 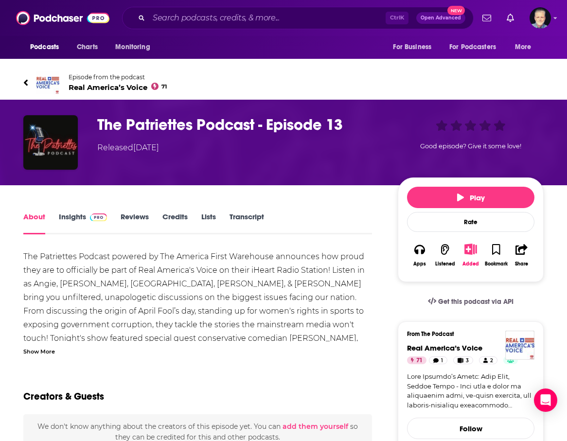 What do you see at coordinates (541, 18) in the screenshot?
I see `button: Show profile menu` at bounding box center [541, 18].